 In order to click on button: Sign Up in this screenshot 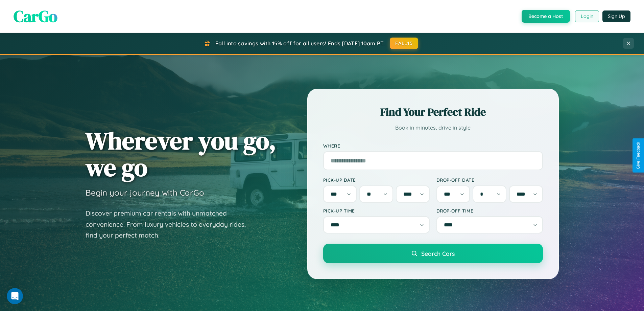, I will do `click(616, 16)`.